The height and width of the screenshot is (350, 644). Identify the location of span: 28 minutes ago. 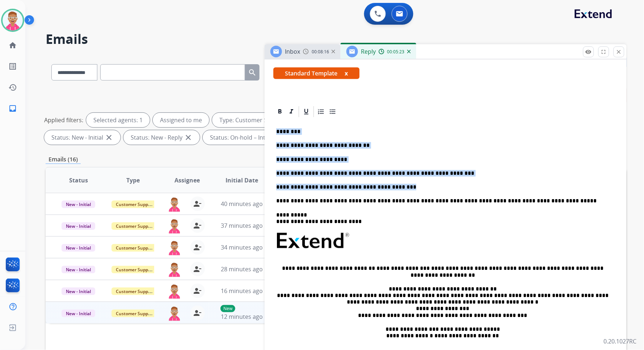
(242, 269).